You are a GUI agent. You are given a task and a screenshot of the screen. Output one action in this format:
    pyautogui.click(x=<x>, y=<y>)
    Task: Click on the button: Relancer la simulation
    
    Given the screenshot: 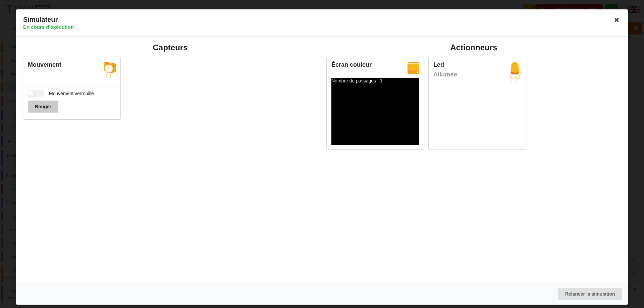 What is the action you would take?
    pyautogui.click(x=590, y=294)
    